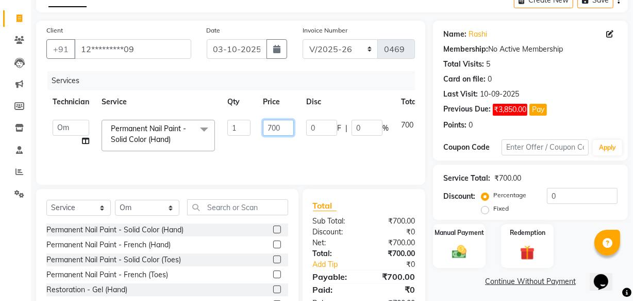 The image size is (633, 301). What do you see at coordinates (500, 94) in the screenshot?
I see `div: 10-09-2025` at bounding box center [500, 94].